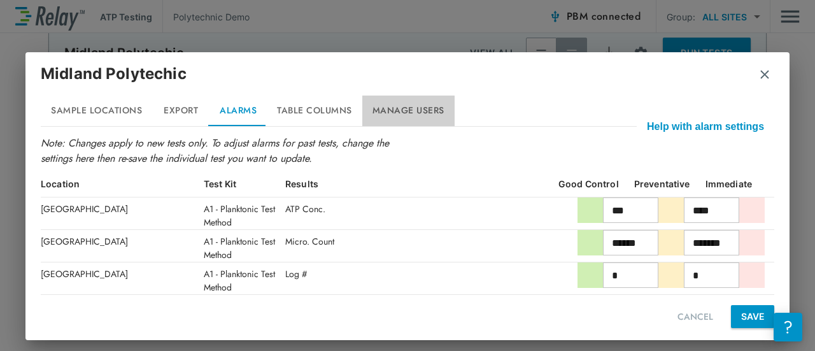 The image size is (815, 351). I want to click on div: Location, so click(122, 184).